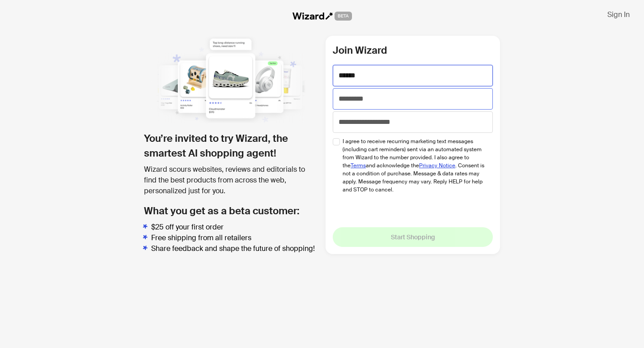 The width and height of the screenshot is (644, 348). What do you see at coordinates (234, 249) in the screenshot?
I see `li: Share feedback and shape the future of shopping!` at bounding box center [234, 249].